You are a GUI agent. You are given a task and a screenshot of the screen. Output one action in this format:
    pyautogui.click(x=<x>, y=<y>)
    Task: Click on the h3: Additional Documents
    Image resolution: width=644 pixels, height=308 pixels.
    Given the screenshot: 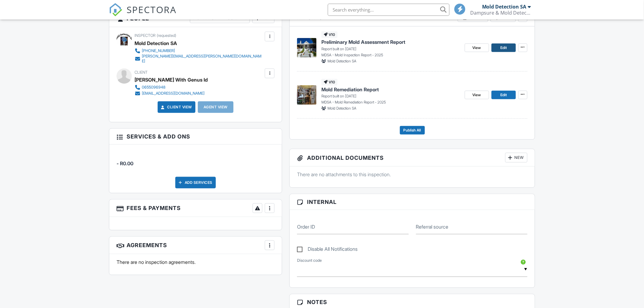 What is the action you would take?
    pyautogui.click(x=412, y=158)
    